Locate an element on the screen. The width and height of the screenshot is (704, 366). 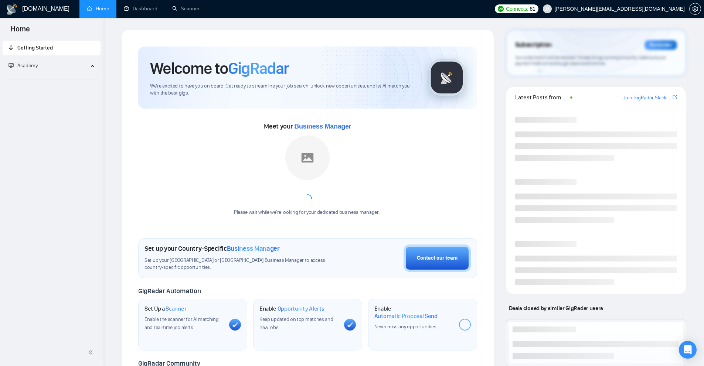
span: 81 is located at coordinates (533, 9).